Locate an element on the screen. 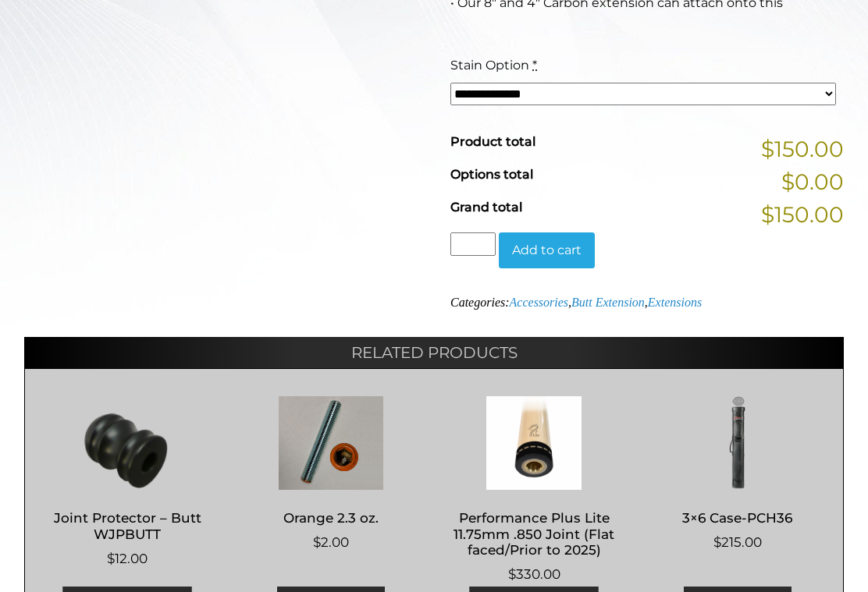 This screenshot has width=868, height=592. bdi: 2.00 is located at coordinates (330, 544).